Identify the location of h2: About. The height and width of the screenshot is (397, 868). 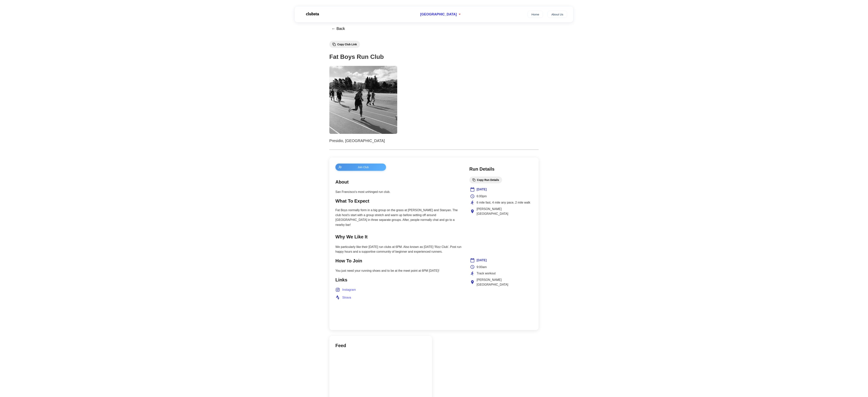
(399, 182).